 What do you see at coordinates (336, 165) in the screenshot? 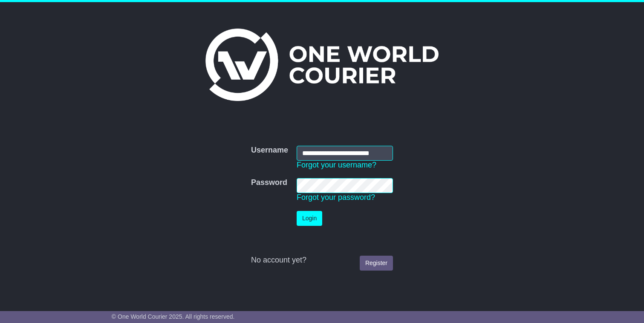
I see `a: Forgot your username?` at bounding box center [336, 165].